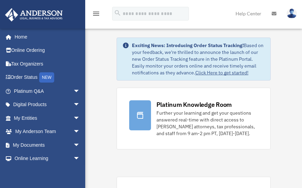 Image resolution: width=302 pixels, height=188 pixels. I want to click on a: Digital Productsarrow_drop_down, so click(47, 105).